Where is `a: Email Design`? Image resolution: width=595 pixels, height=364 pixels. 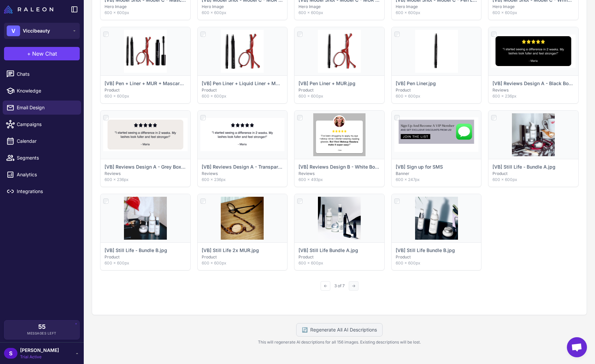
a: Email Design is located at coordinates (42, 107).